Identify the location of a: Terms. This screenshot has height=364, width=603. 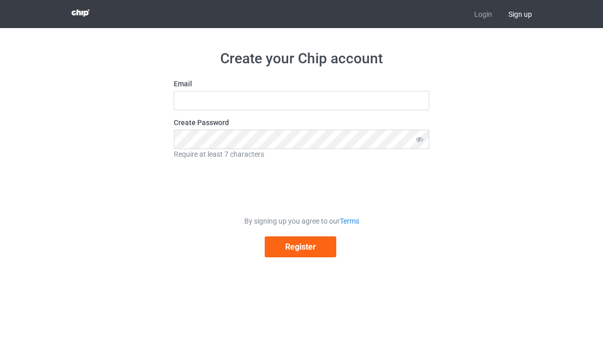
(349, 221).